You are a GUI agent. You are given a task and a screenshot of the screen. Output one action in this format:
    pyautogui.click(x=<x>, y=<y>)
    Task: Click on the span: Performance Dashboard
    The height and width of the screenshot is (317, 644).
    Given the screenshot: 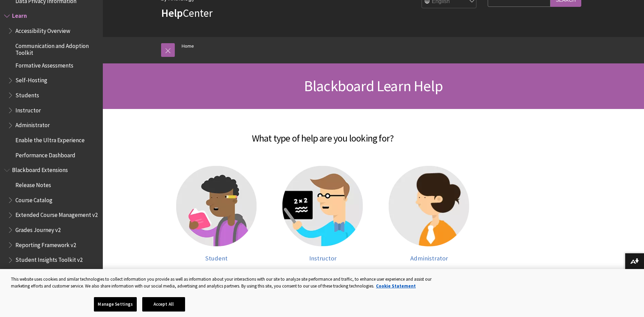 What is the action you would take?
    pyautogui.click(x=45, y=154)
    